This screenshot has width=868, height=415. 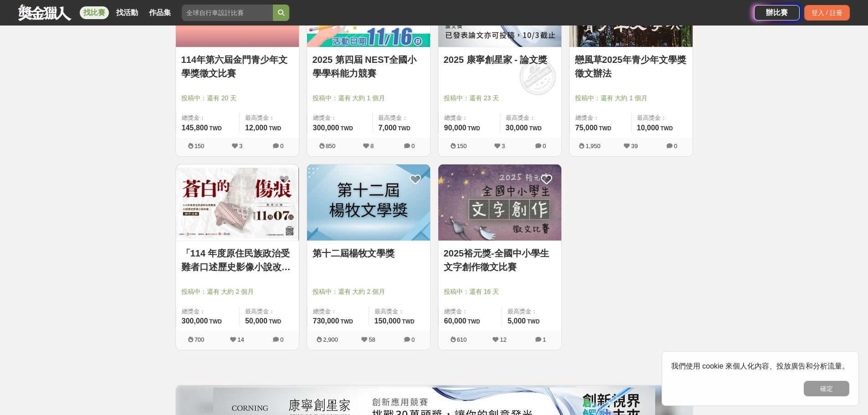 What do you see at coordinates (634, 146) in the screenshot?
I see `span: 39` at bounding box center [634, 146].